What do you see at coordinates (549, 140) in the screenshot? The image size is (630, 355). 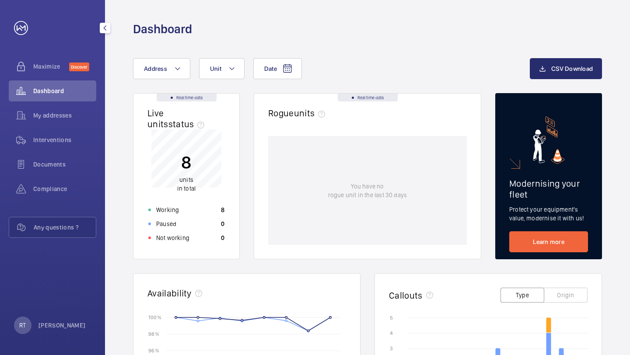 I see `img: marketing-card.svg` at bounding box center [549, 140].